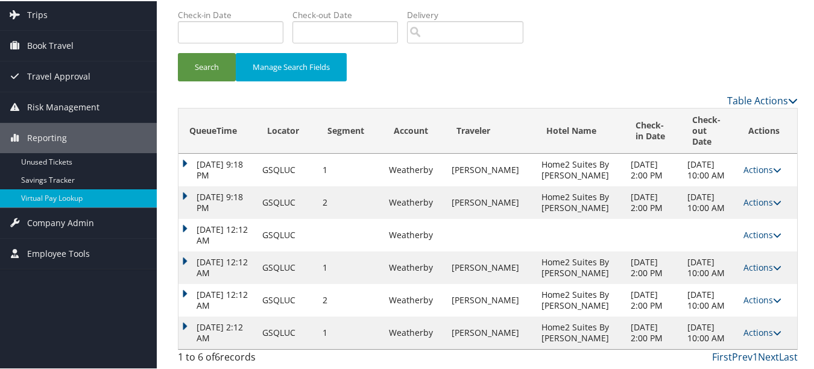 The height and width of the screenshot is (369, 814). What do you see at coordinates (207, 66) in the screenshot?
I see `button: Search` at bounding box center [207, 66].